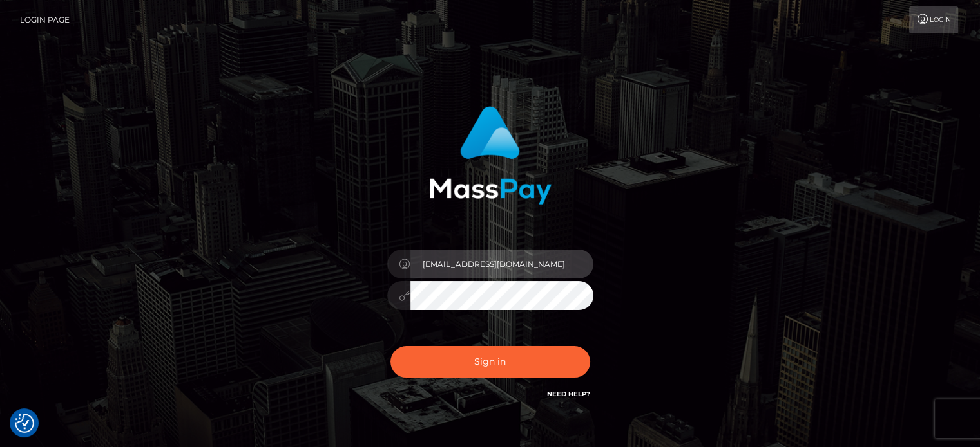 Image resolution: width=980 pixels, height=447 pixels. What do you see at coordinates (25, 423) in the screenshot?
I see `img: Revisit consent button` at bounding box center [25, 423].